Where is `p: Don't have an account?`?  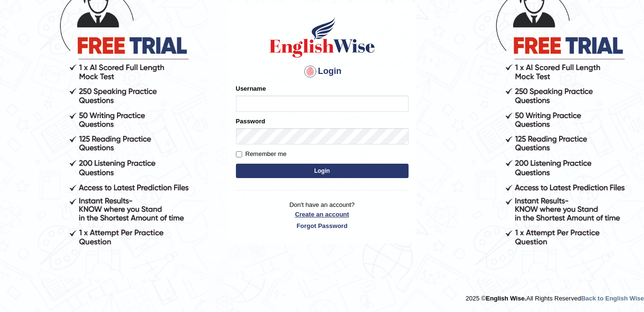 p: Don't have an account? is located at coordinates (322, 215).